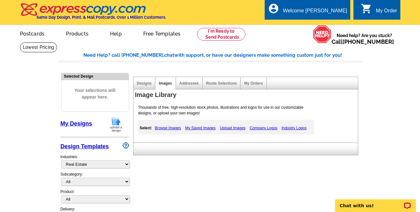 Image resolution: width=420 pixels, height=212 pixels. I want to click on h4: Same Day Design, Print, & Mail Postcards. Over 1 Million Customers., so click(101, 17).